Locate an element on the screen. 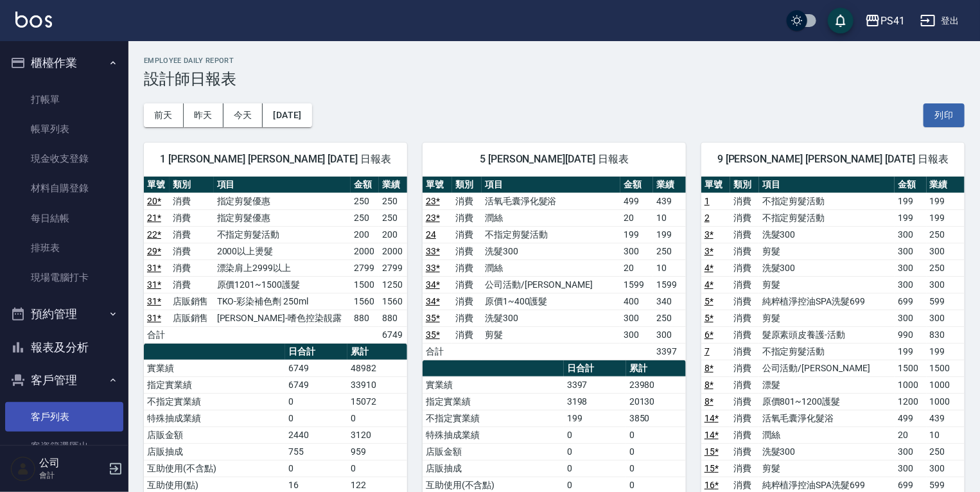 This screenshot has width=980, height=492. td: 3397 is located at coordinates (595, 385).